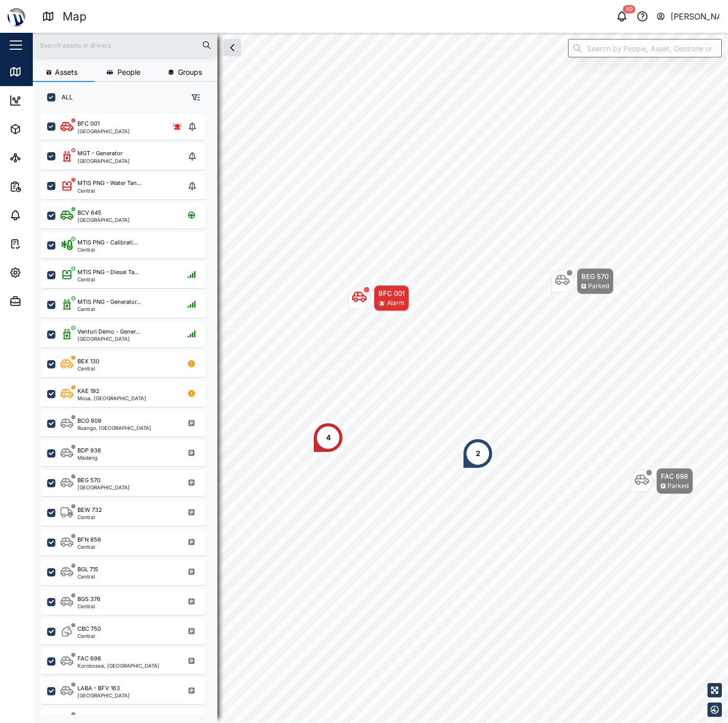  I want to click on div: MTIS PNG - Calibrati..., so click(107, 243).